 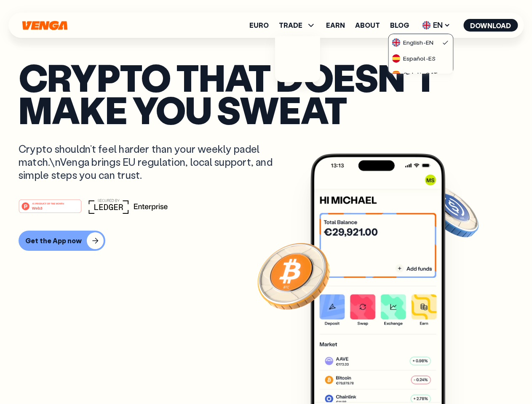 I want to click on tspan: Web3, so click(x=37, y=207).